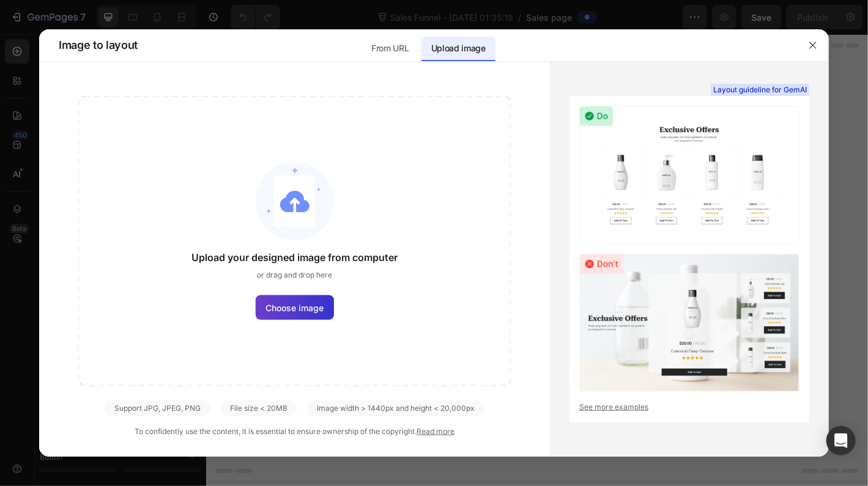  What do you see at coordinates (312, 290) in the screenshot?
I see `button: Use existing page designs` at bounding box center [312, 290].